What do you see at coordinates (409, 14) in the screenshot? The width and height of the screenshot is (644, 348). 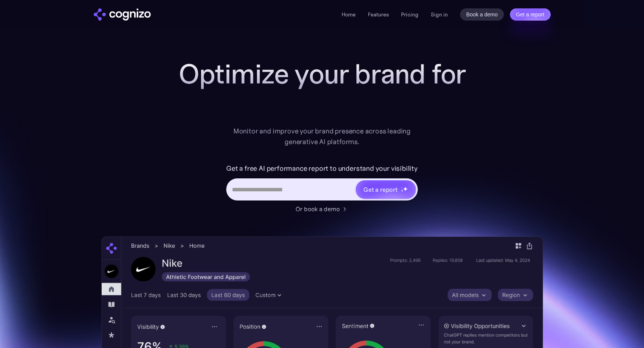 I see `a: Pricing` at bounding box center [409, 14].